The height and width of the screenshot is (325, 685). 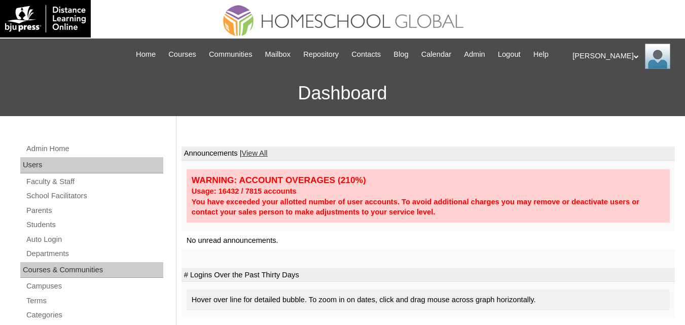 What do you see at coordinates (428, 275) in the screenshot?
I see `td: # Logins Over the Past Thirty Days` at bounding box center [428, 275].